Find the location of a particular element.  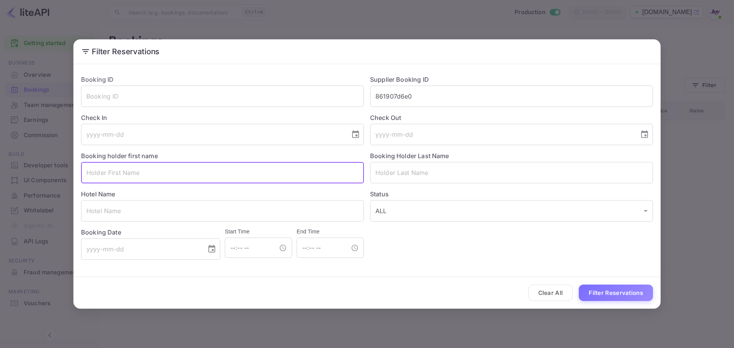

label: Hotel Name is located at coordinates (98, 194).